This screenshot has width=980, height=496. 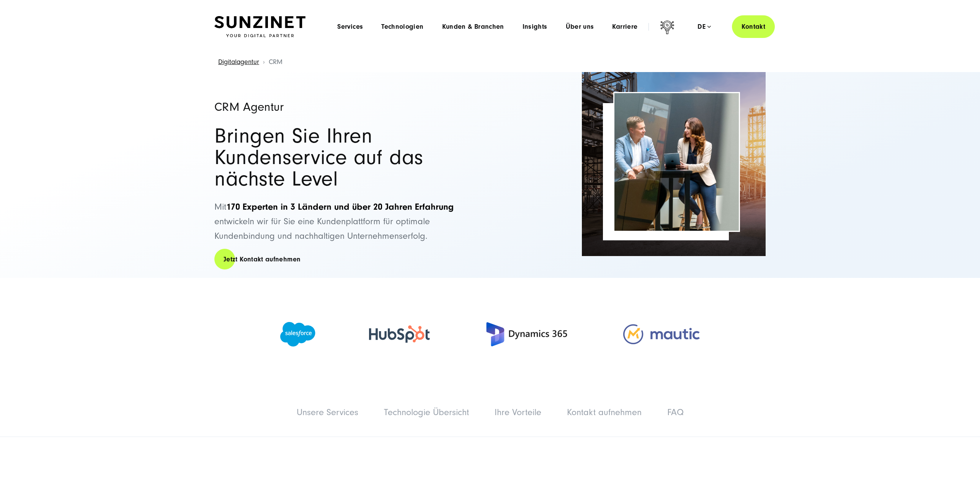 I want to click on a: Karriere, so click(x=625, y=27).